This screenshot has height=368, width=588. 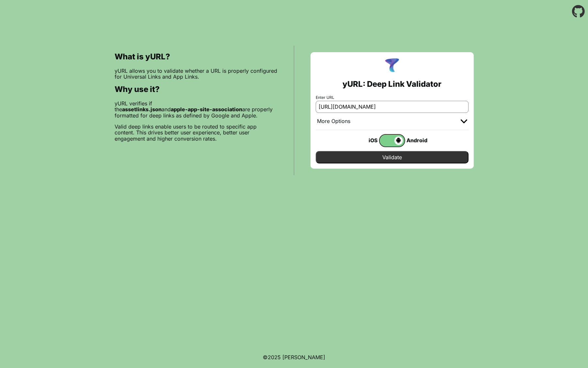 I want to click on label: Enter URL, so click(x=392, y=98).